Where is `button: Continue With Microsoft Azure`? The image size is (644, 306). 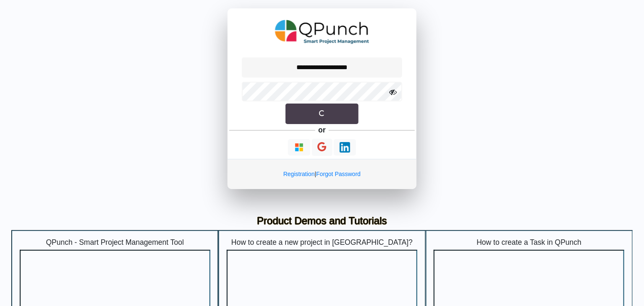
button: Continue With Microsoft Azure is located at coordinates (299, 147).